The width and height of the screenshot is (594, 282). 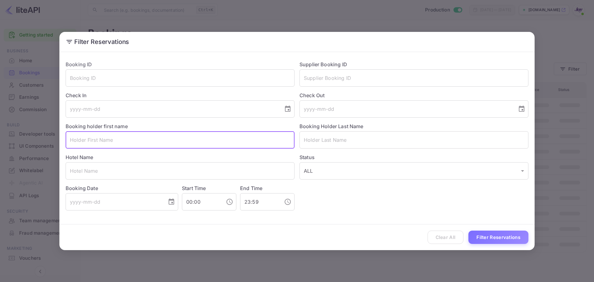 What do you see at coordinates (414, 78) in the screenshot?
I see `input: Supplier Booking ID` at bounding box center [414, 78].